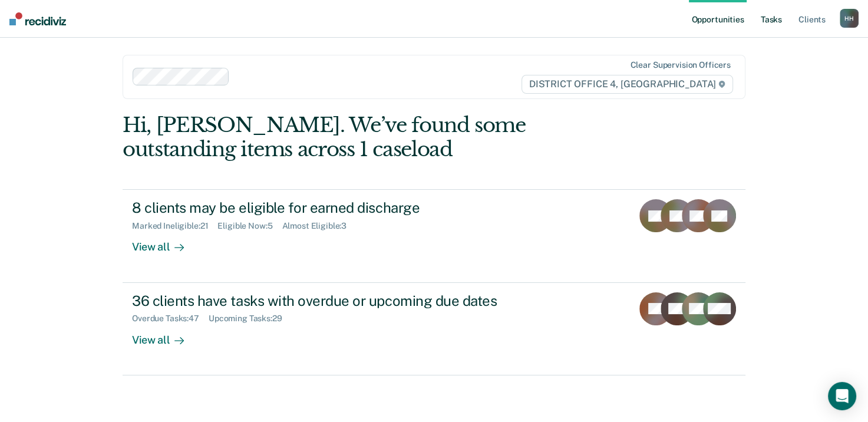 Image resolution: width=868 pixels, height=422 pixels. Describe the element at coordinates (849, 19) in the screenshot. I see `button: HH` at that location.